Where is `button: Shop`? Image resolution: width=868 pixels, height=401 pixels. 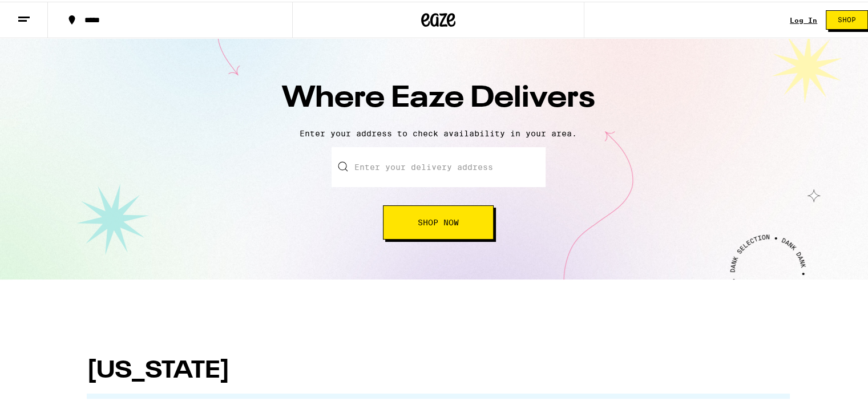
button: Shop is located at coordinates (847, 18).